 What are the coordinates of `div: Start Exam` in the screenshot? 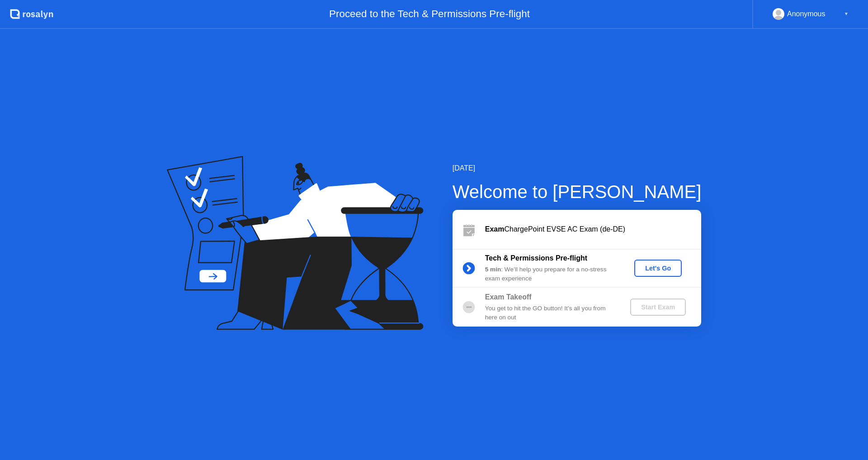 It's located at (658, 307).